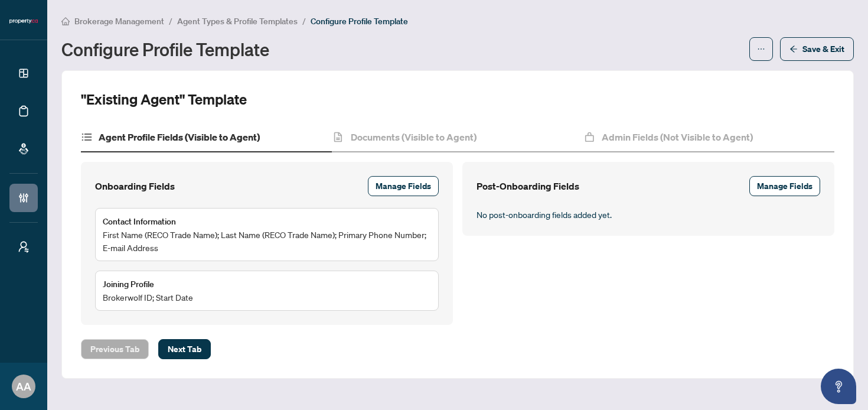  Describe the element at coordinates (135, 186) in the screenshot. I see `h4: Onboarding Fields` at that location.